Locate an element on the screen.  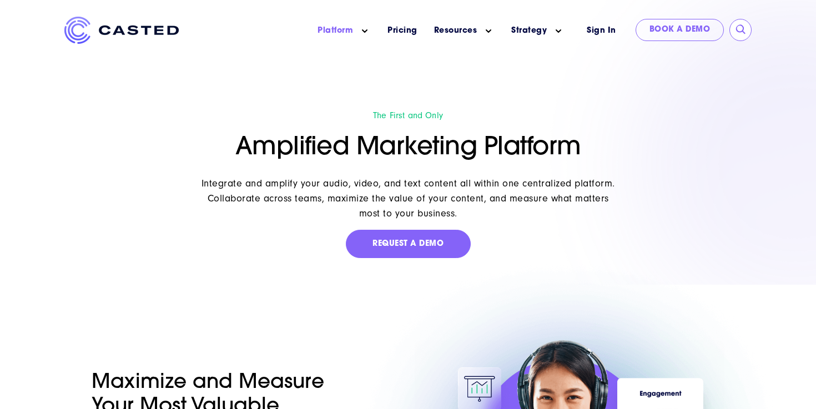
a: Pricing is located at coordinates (402, 31).